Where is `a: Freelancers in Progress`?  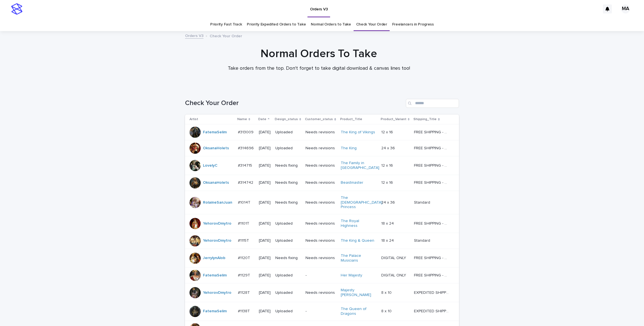 a: Freelancers in Progress is located at coordinates (413, 24).